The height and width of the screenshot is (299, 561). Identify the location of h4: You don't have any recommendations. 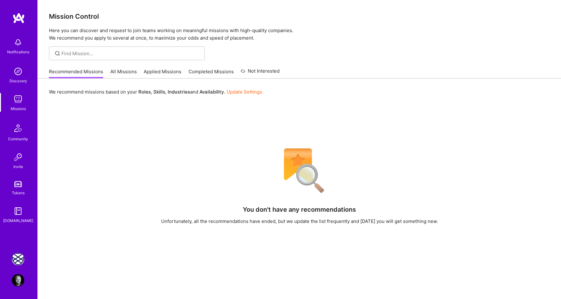
(299, 210).